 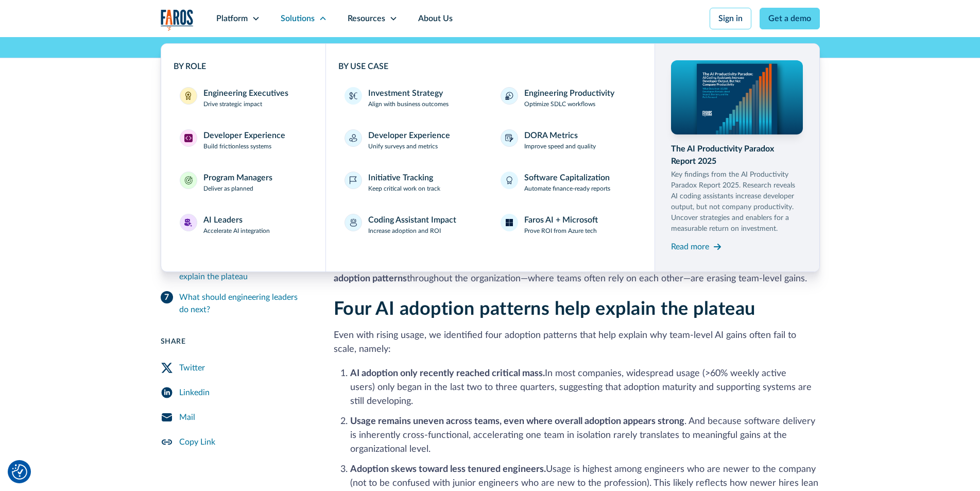 What do you see at coordinates (789, 18) in the screenshot?
I see `a: Get a demo` at bounding box center [789, 18].